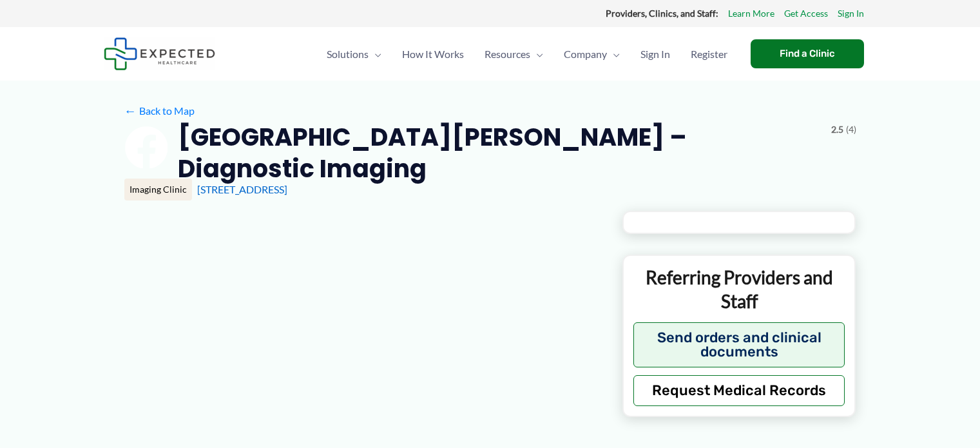 The width and height of the screenshot is (980, 448). I want to click on div: Imaging Clinic, so click(158, 190).